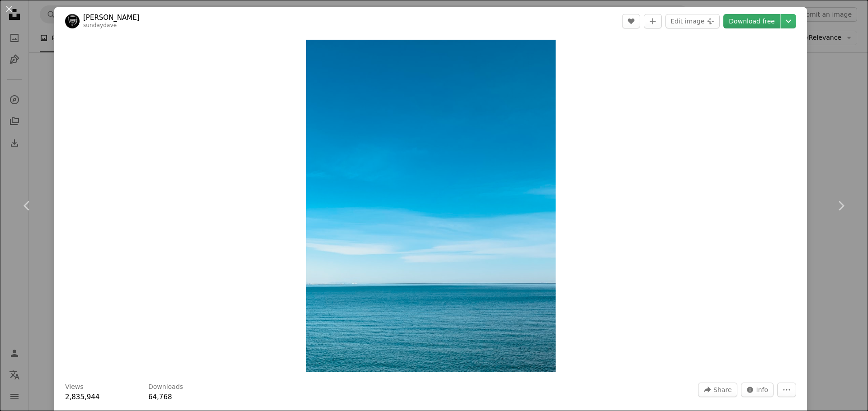 The image size is (868, 411). What do you see at coordinates (653, 21) in the screenshot?
I see `button: Add to Collection` at bounding box center [653, 21].